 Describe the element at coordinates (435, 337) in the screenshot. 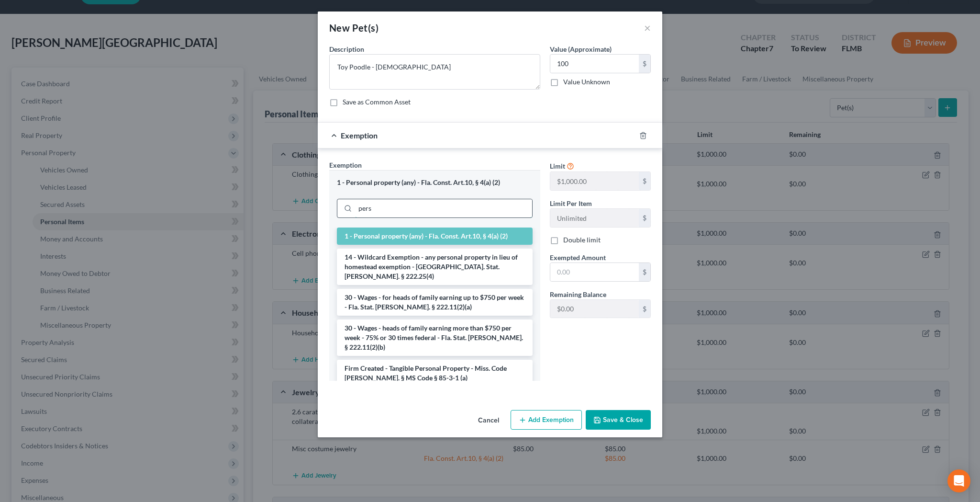

I see `li: 30 - Wages - heads of family earning more than $750 per week - 75% or 30 times federal - Fla. Sta...` at that location.